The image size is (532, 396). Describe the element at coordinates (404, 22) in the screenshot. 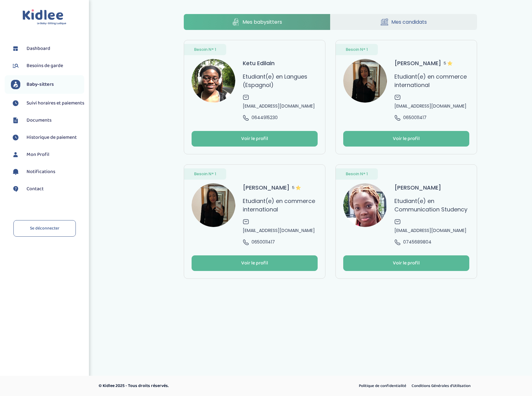

I see `a: Mes candidats` at that location.